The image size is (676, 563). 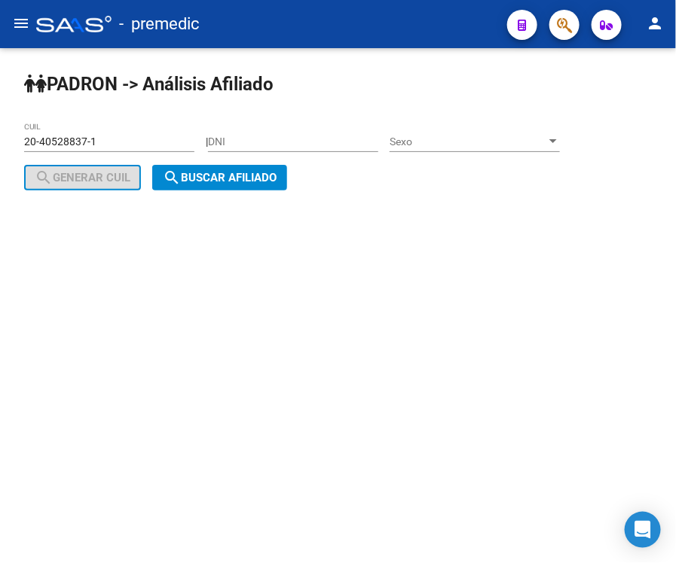 I want to click on div: Open Intercom Messenger, so click(x=642, y=530).